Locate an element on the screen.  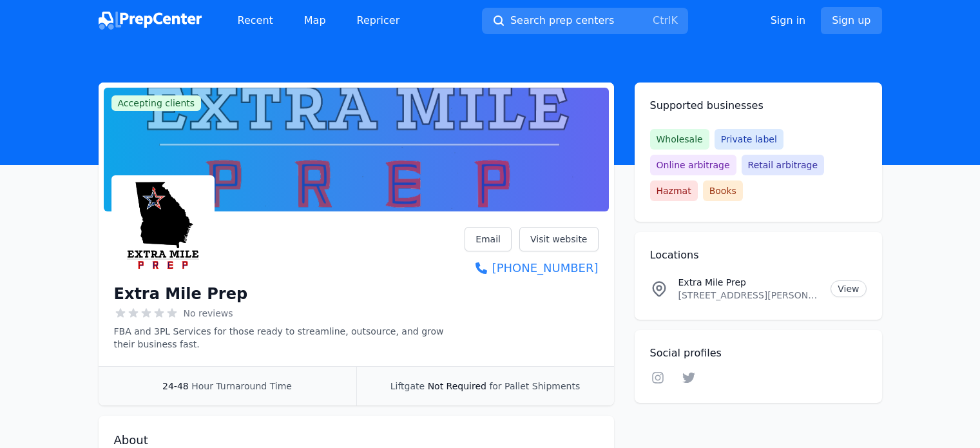
h2: Locations is located at coordinates (758, 255).